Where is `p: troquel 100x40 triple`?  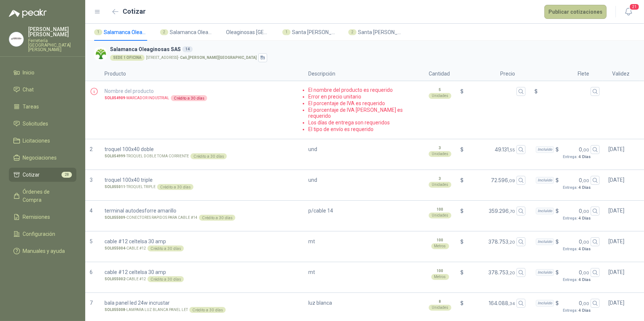 p: troquel 100x40 triple is located at coordinates (202, 180).